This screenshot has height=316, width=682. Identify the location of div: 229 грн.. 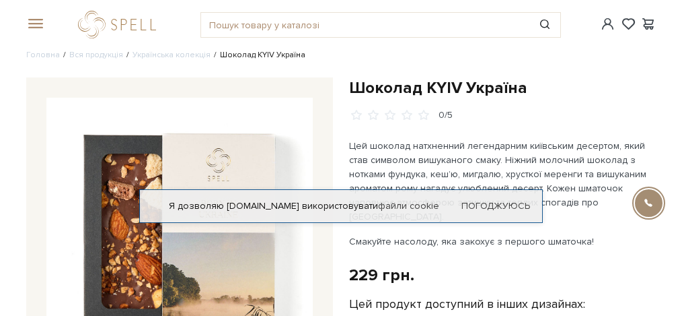
(381, 274).